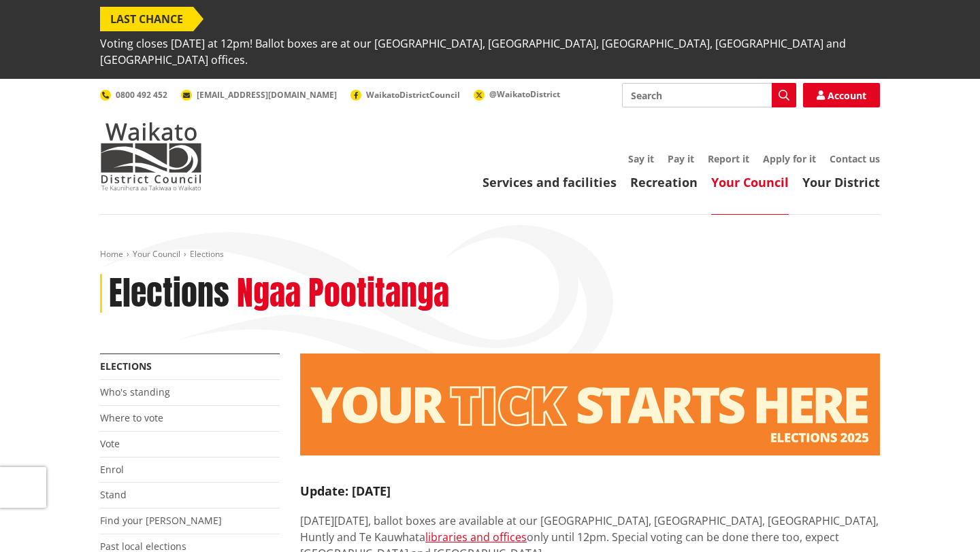 Image resolution: width=980 pixels, height=552 pixels. I want to click on a: libraries and offices, so click(476, 537).